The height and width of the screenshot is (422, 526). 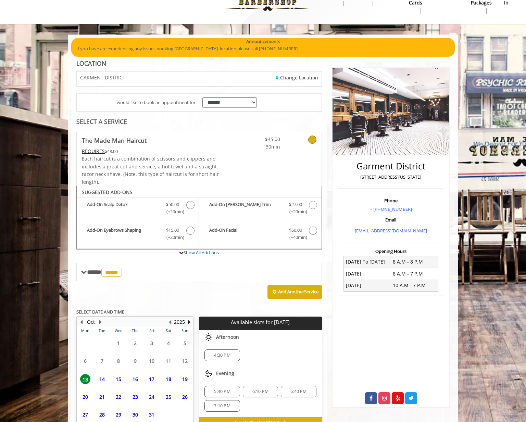 I want to click on span: 20, so click(x=85, y=397).